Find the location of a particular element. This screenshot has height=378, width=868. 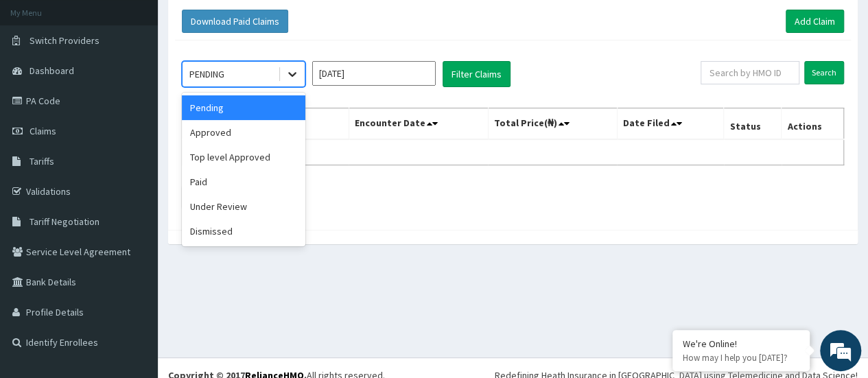

th: Status is located at coordinates (753, 124).